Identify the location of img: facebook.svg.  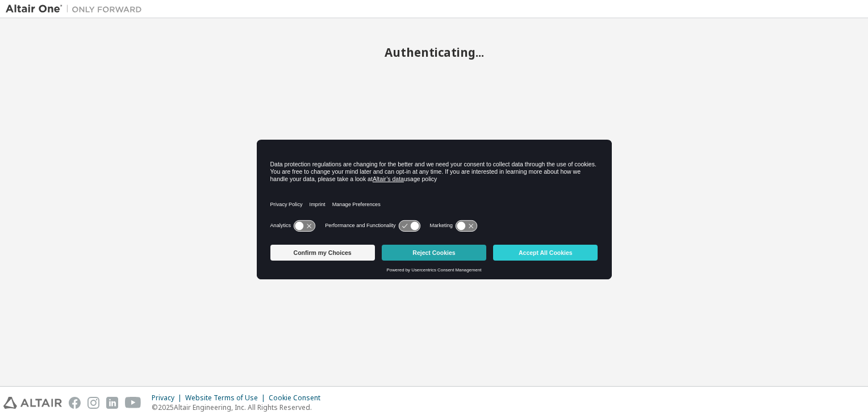
(74, 403).